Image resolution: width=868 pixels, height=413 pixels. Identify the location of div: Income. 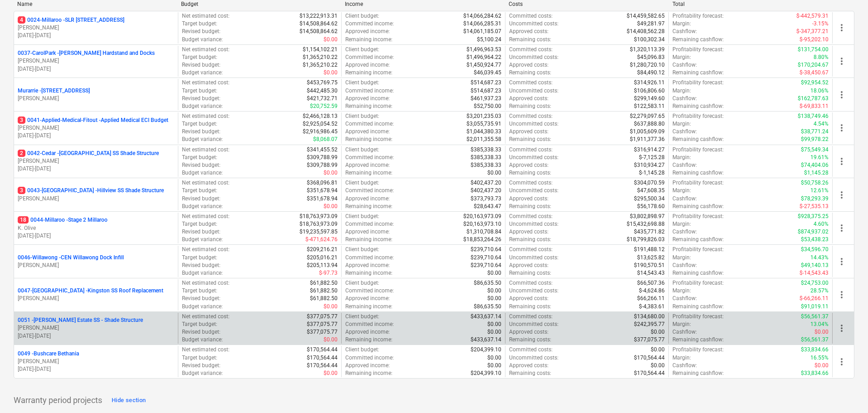
(423, 4).